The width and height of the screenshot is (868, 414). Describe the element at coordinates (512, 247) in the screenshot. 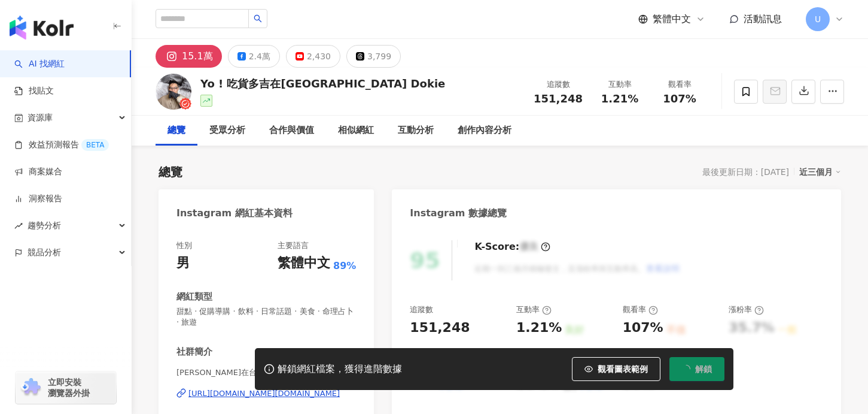

I see `div: K-Score :` at that location.